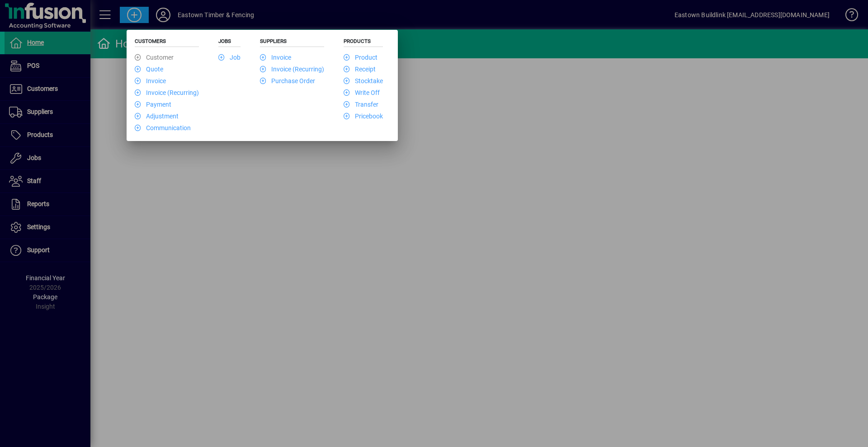 The width and height of the screenshot is (868, 447). What do you see at coordinates (363, 116) in the screenshot?
I see `a: Pricebook` at bounding box center [363, 116].